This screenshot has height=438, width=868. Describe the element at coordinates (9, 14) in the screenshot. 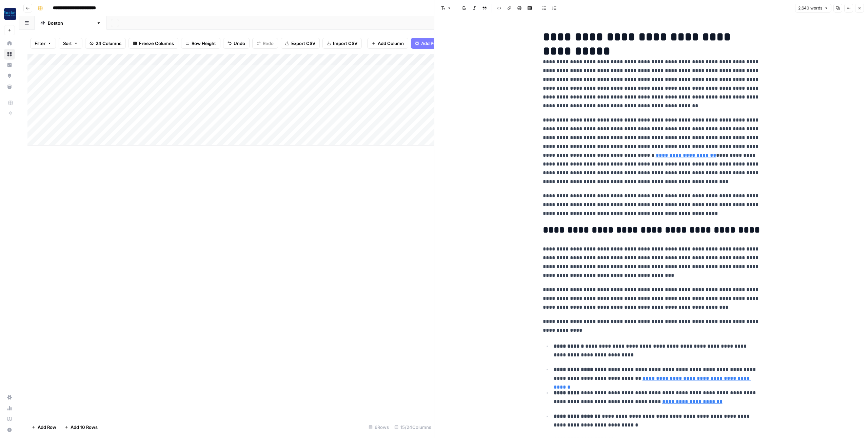

I see `button: Workspace: Rocket Pilots` at that location.